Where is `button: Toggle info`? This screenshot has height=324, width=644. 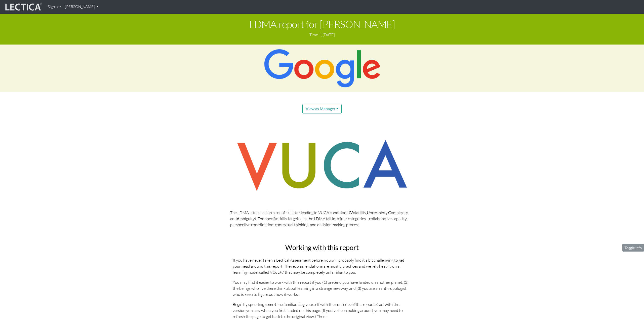
button: Toggle info is located at coordinates (633, 247).